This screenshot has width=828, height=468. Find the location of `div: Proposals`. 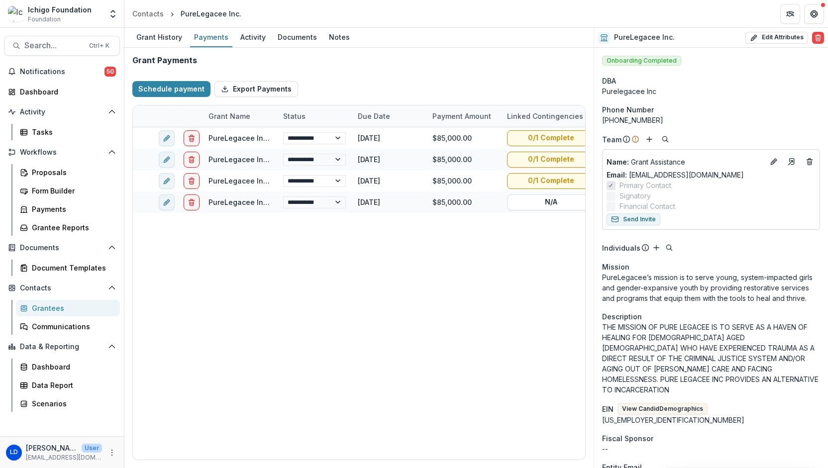

div: Proposals is located at coordinates (72, 172).